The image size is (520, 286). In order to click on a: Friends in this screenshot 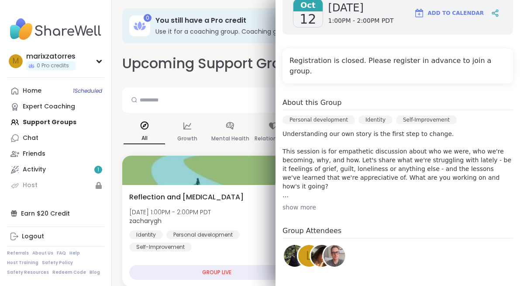, I will do `click(55, 154)`.